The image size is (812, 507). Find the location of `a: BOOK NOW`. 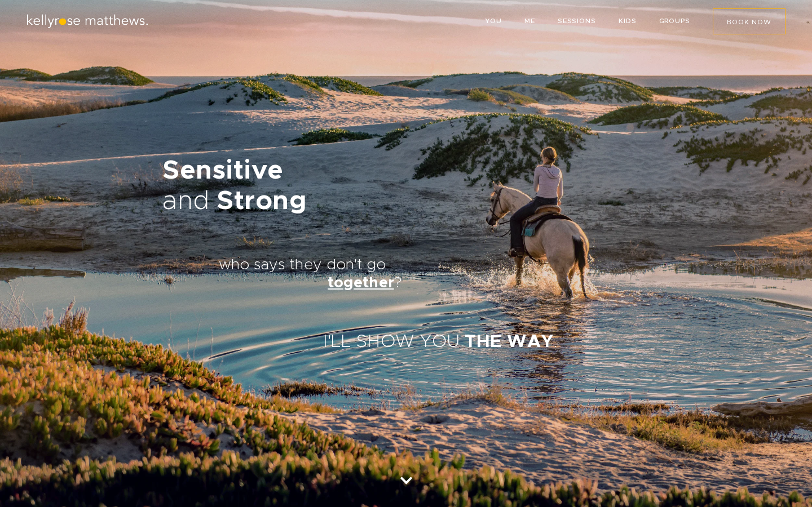

a: BOOK NOW is located at coordinates (749, 21).